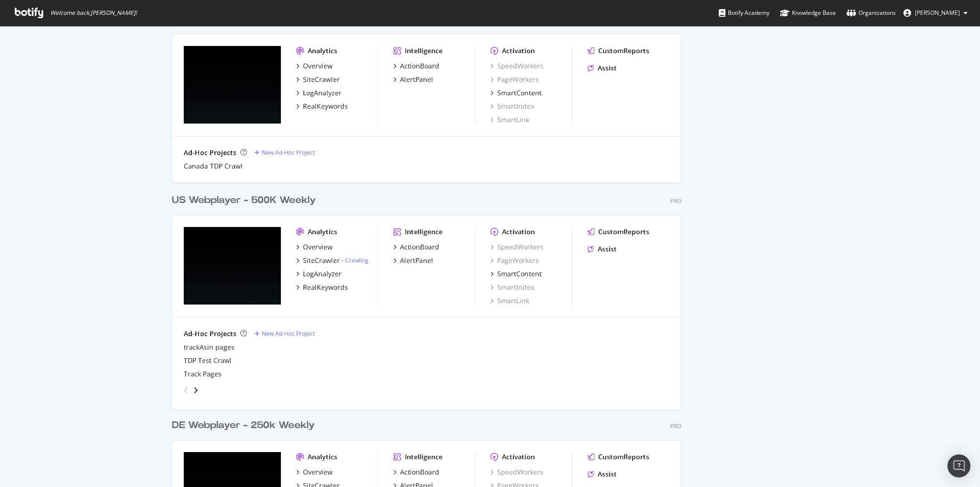  Describe the element at coordinates (744, 13) in the screenshot. I see `div: Botify Academy` at that location.